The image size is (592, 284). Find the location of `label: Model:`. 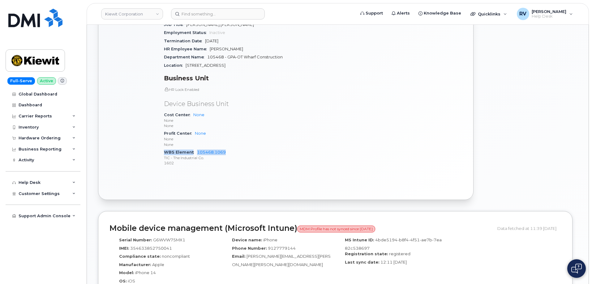

label: Model: is located at coordinates (126, 273).